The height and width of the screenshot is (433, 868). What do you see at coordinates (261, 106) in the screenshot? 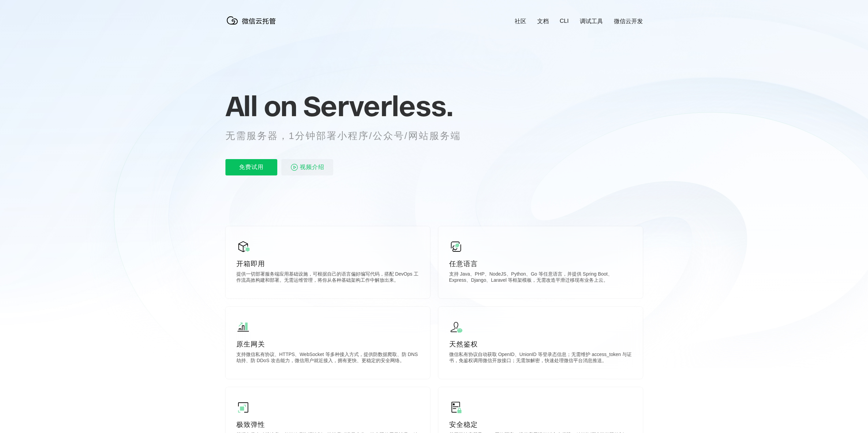
I see `span: All on` at bounding box center [261, 106].